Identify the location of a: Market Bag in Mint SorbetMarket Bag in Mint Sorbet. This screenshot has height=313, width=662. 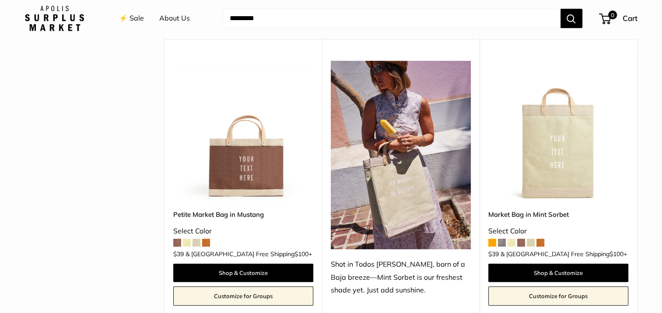
(558, 131).